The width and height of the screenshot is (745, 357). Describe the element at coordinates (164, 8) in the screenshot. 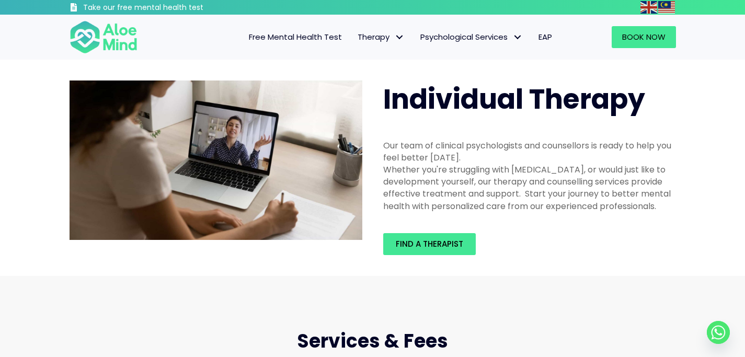

I see `a: Take our free mental health test` at that location.